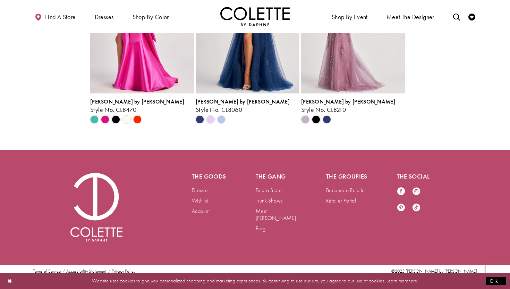 This screenshot has width=510, height=289. What do you see at coordinates (413, 281) in the screenshot?
I see `a: here` at bounding box center [413, 281].